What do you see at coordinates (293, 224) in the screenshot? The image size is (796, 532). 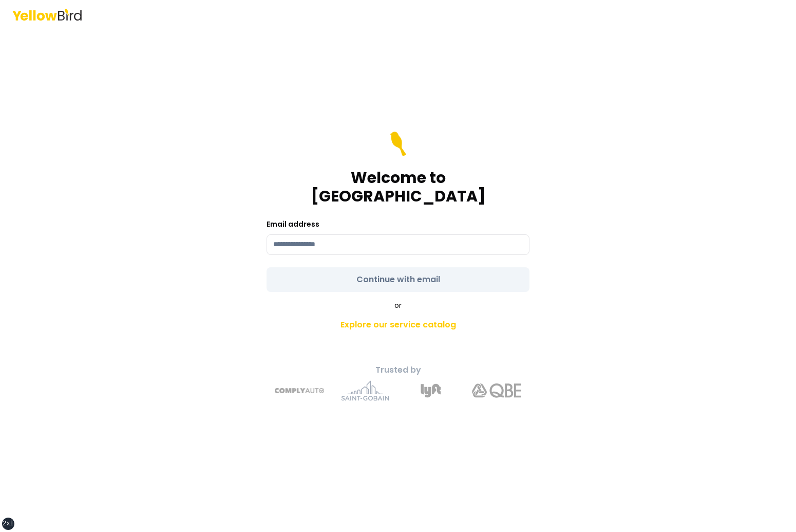 I see `label: Email address` at bounding box center [293, 224].